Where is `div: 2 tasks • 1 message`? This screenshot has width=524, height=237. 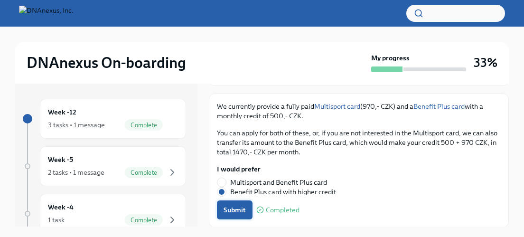
div: 2 tasks • 1 message is located at coordinates (76, 172).